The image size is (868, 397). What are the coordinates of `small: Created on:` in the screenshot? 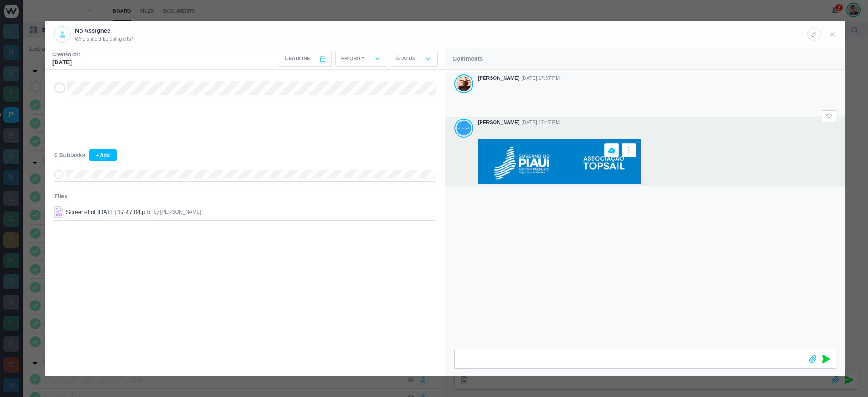 It's located at (66, 54).